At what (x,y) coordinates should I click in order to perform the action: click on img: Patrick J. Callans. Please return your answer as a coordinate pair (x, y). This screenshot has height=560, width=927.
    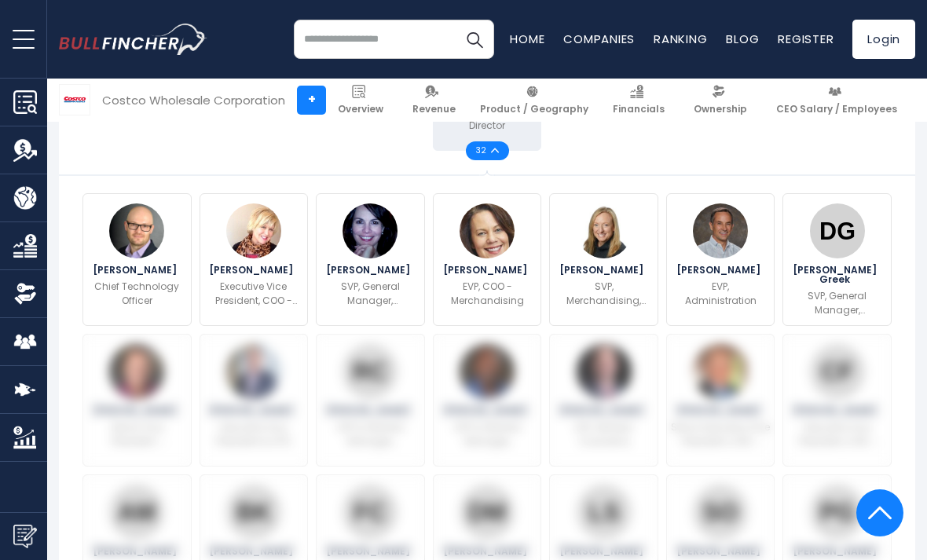
    Looking at the image, I should click on (721, 231).